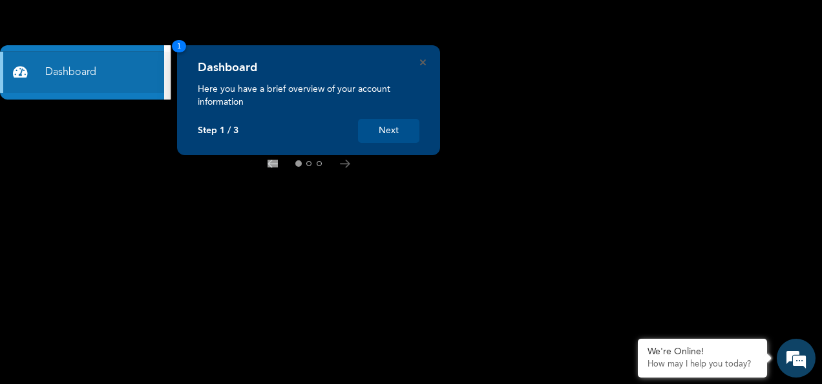  What do you see at coordinates (187, 338) in the screenshot?
I see `div: FAQs` at bounding box center [187, 338].